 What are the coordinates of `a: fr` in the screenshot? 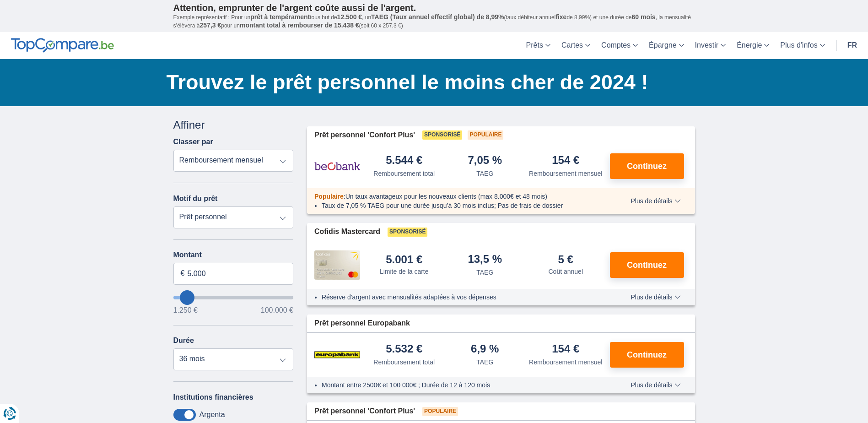 It's located at (852, 46).